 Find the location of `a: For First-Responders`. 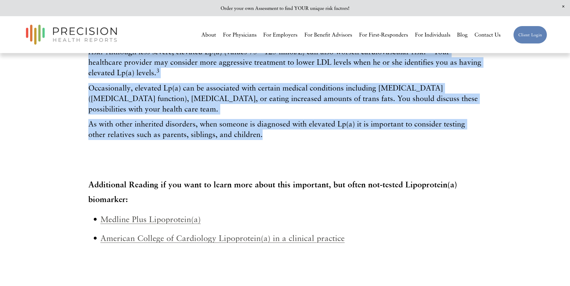

a: For First-Responders is located at coordinates (383, 35).